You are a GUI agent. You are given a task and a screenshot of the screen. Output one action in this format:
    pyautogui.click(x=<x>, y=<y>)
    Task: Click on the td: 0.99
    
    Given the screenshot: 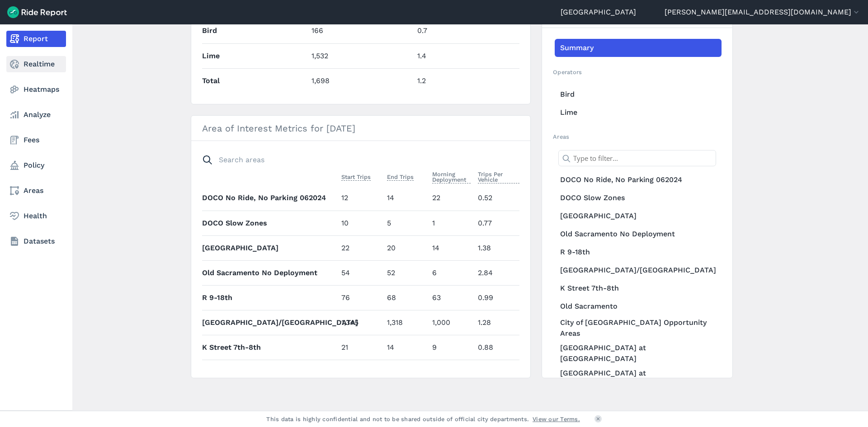 What is the action you would take?
    pyautogui.click(x=497, y=298)
    